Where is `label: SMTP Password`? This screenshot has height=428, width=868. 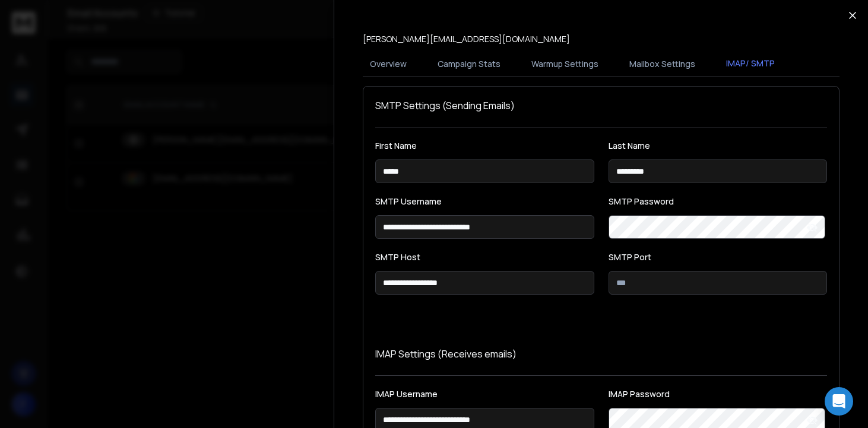
label: SMTP Password is located at coordinates (718, 202).